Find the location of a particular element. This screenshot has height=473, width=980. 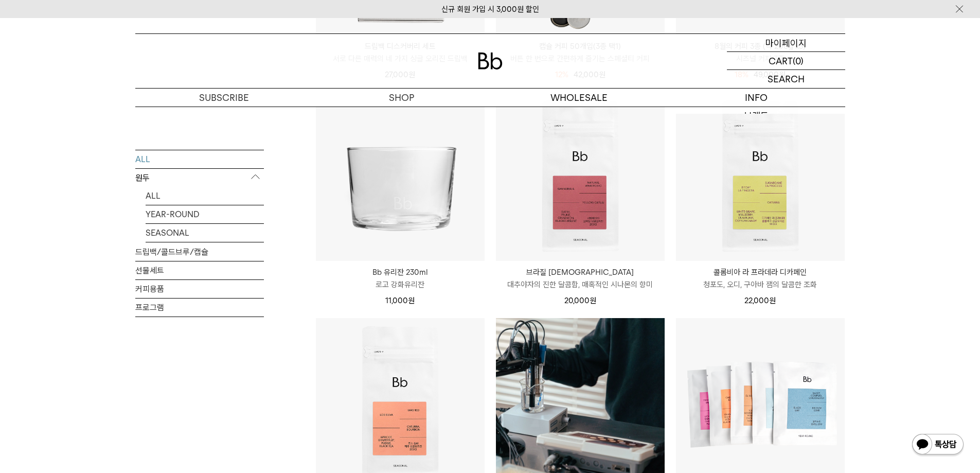

p: SEARCH is located at coordinates (786, 78).